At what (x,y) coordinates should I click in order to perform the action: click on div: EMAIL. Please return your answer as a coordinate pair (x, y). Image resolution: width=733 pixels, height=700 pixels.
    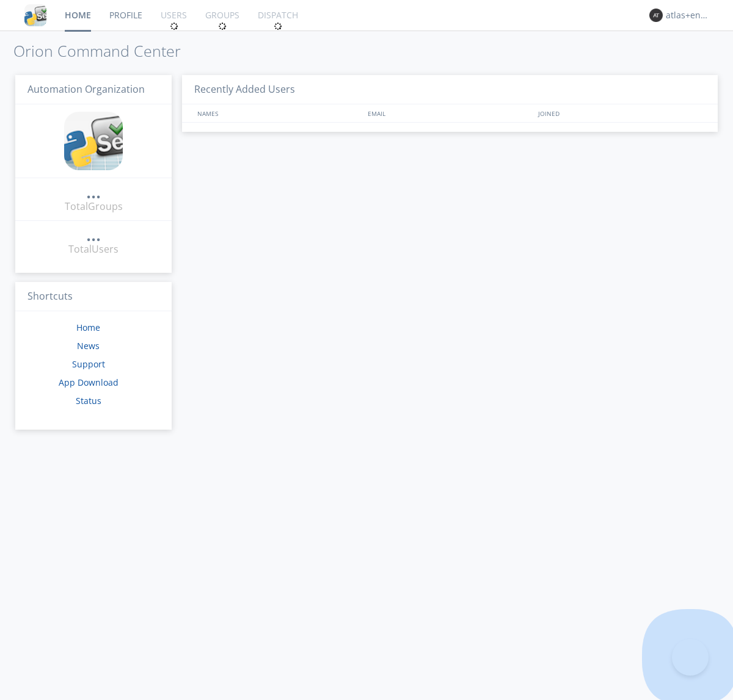
    Looking at the image, I should click on (450, 113).